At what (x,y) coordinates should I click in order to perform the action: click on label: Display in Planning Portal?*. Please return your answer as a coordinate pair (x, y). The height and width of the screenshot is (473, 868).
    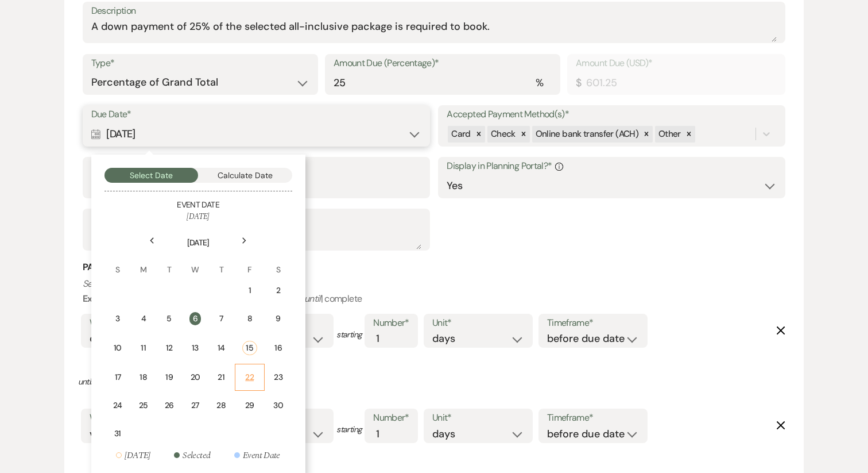
    Looking at the image, I should click on (611, 166).